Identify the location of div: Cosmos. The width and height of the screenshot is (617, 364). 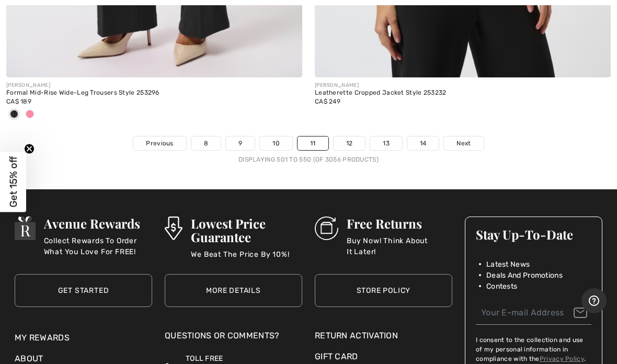
(30, 115).